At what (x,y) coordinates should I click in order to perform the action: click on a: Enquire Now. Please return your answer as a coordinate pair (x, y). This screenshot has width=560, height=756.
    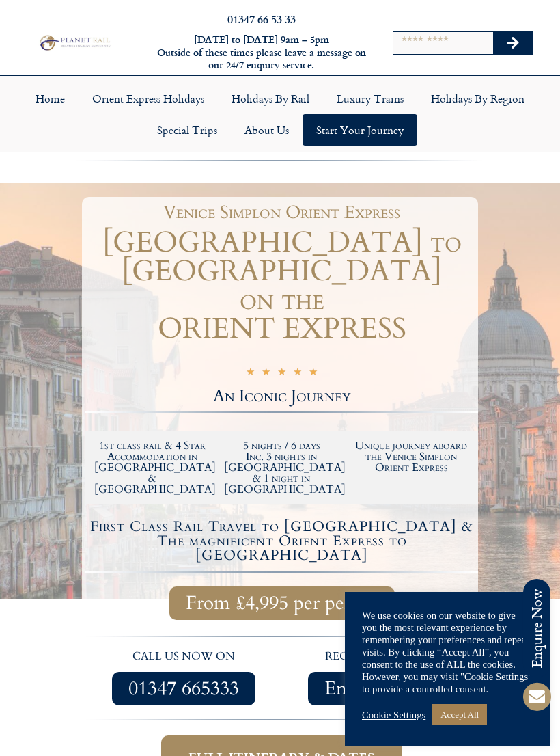
    Looking at the image, I should click on (380, 688).